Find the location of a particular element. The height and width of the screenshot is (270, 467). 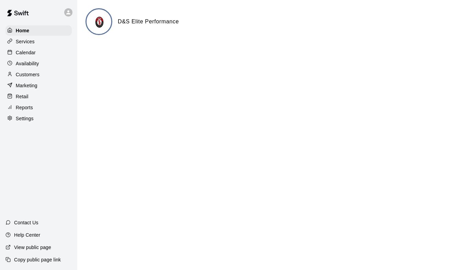

div: Home is located at coordinates (38, 31).